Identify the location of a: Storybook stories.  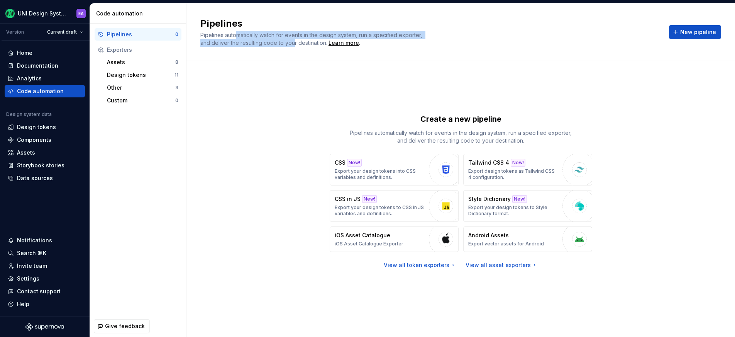
(45, 165).